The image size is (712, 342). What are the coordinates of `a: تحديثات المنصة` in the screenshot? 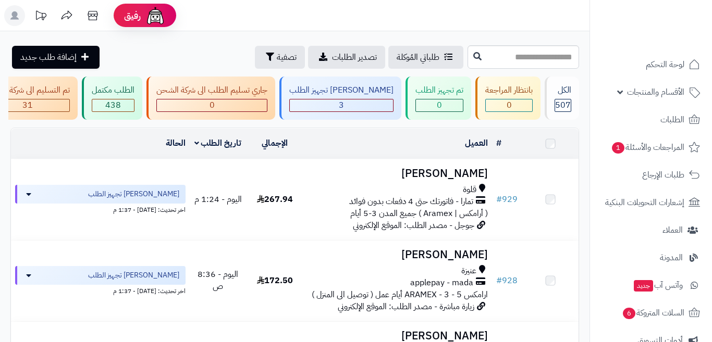 It's located at (41, 17).